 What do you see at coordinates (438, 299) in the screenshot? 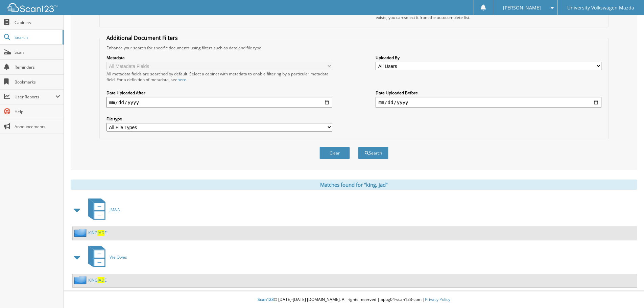
I see `a: Privacy Policy` at bounding box center [438, 299].